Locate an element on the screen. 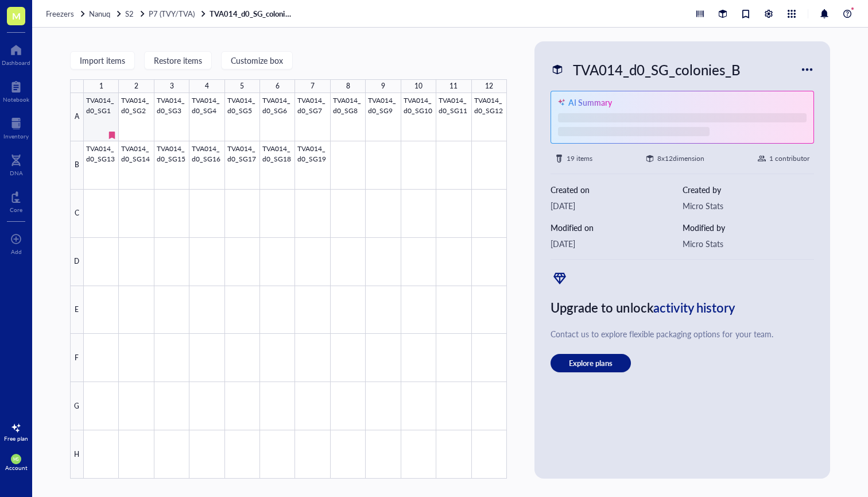 This screenshot has height=497, width=868. button: Import items is located at coordinates (102, 61).